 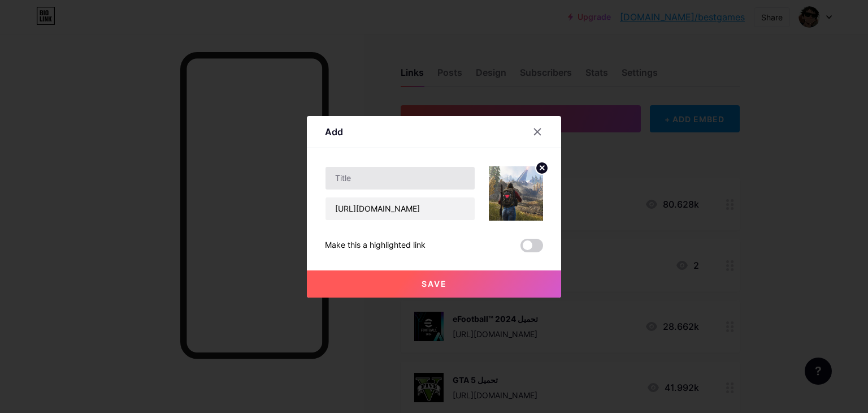 I want to click on div: Add, so click(x=334, y=132).